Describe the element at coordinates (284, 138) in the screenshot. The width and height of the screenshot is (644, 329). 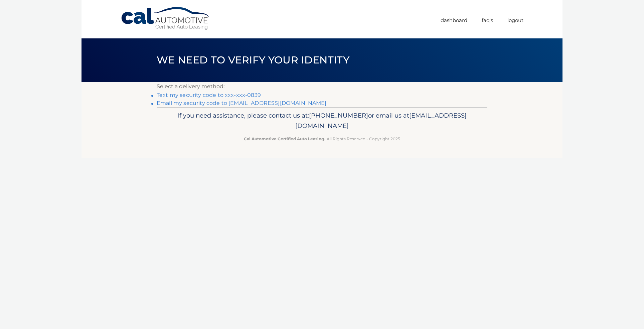
I see `strong: Cal Automotive Certified Auto Leasing` at that location.